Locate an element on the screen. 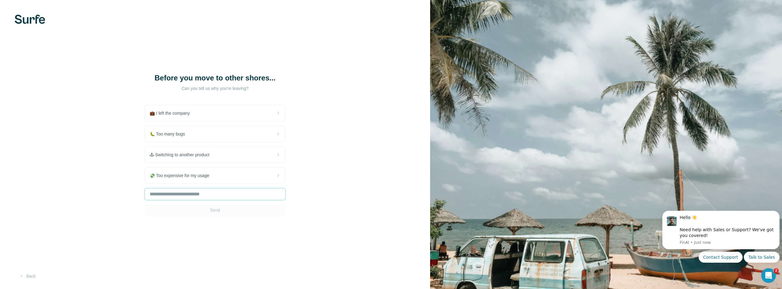 The width and height of the screenshot is (782, 289). div: Quick reply options is located at coordinates (61, 52).